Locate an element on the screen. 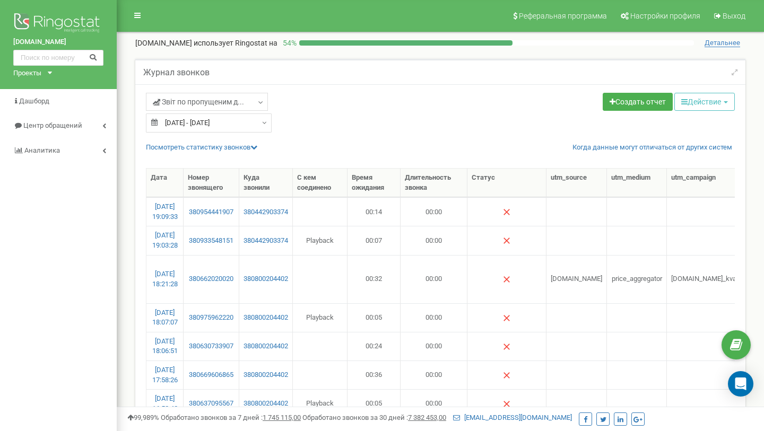 Image resolution: width=764 pixels, height=431 pixels. span: Дашборд is located at coordinates (34, 101).